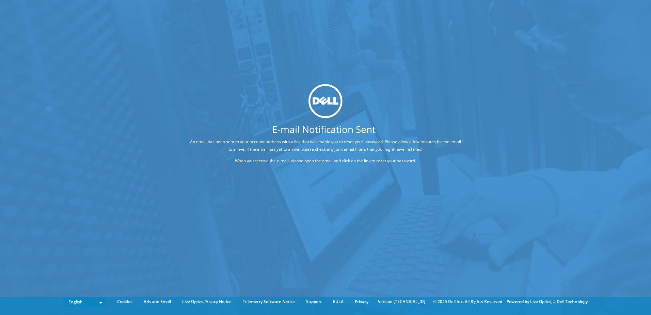  I want to click on li: © 2025 Dell Inc. All Rights Reserved, so click(467, 301).